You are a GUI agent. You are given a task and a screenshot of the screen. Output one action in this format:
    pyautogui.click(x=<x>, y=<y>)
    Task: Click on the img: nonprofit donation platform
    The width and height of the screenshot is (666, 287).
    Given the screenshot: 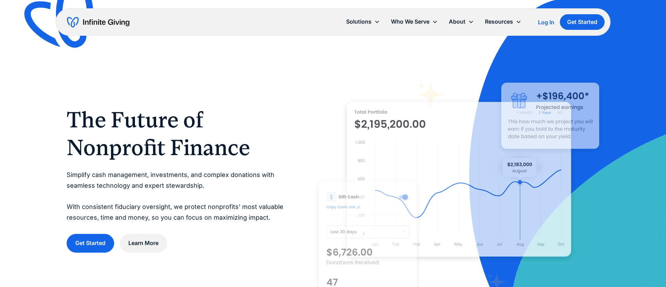 What is the action you would take?
    pyautogui.click(x=459, y=179)
    